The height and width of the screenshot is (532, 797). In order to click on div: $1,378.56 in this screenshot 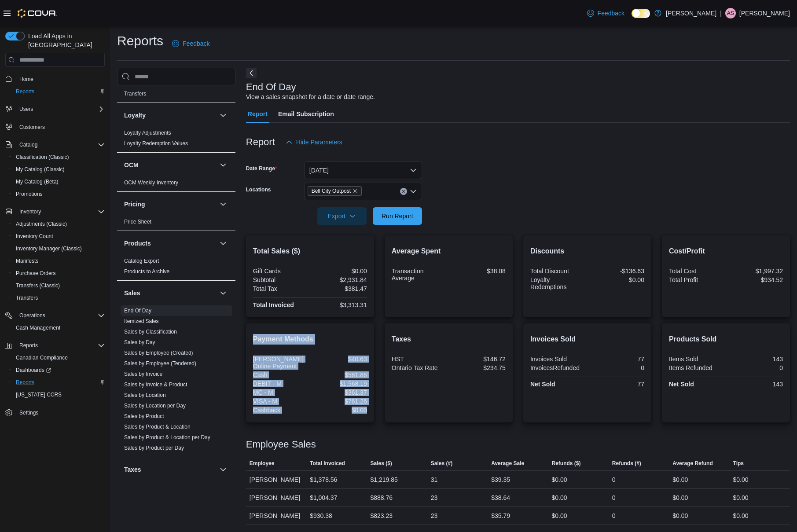, I will do `click(323, 480)`.